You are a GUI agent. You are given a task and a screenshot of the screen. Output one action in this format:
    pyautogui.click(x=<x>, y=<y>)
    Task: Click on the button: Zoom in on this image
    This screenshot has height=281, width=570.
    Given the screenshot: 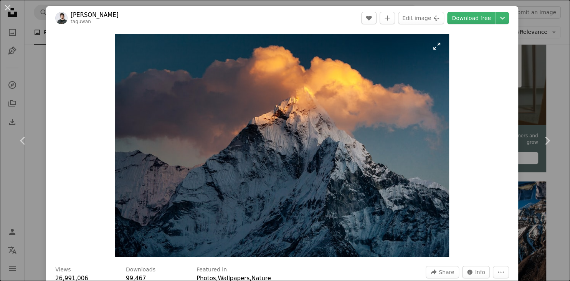 What is the action you would take?
    pyautogui.click(x=282, y=145)
    